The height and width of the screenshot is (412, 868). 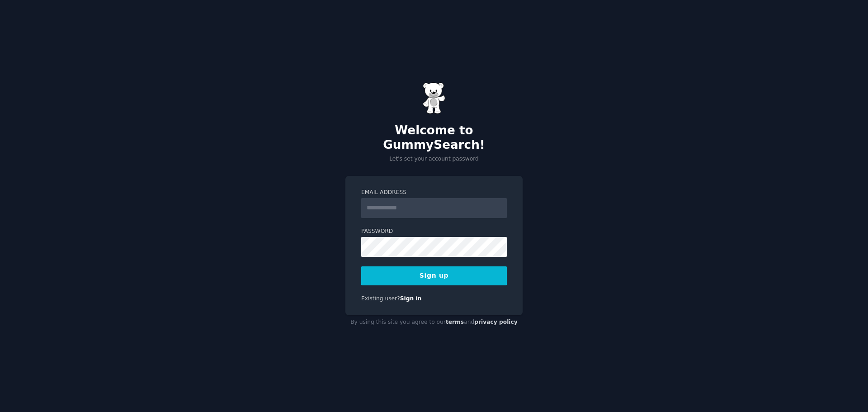 What do you see at coordinates (434, 98) in the screenshot?
I see `img: Gummy Bear` at bounding box center [434, 98].